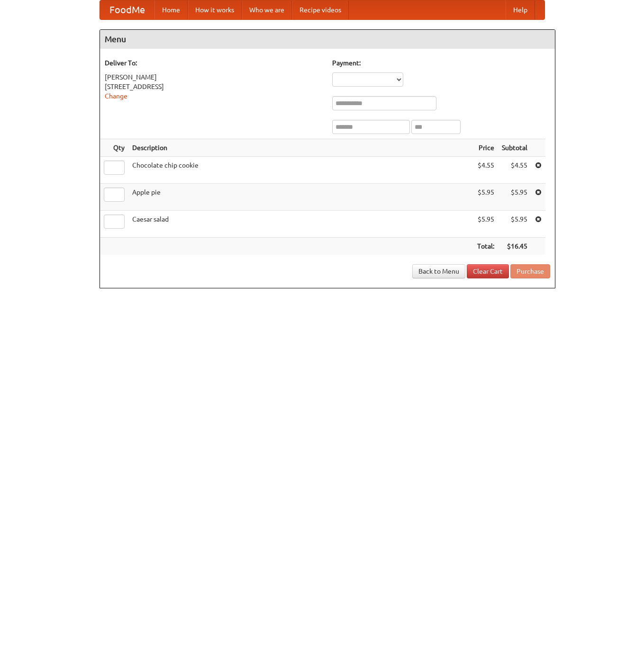  What do you see at coordinates (215, 10) in the screenshot?
I see `a: How it works` at bounding box center [215, 10].